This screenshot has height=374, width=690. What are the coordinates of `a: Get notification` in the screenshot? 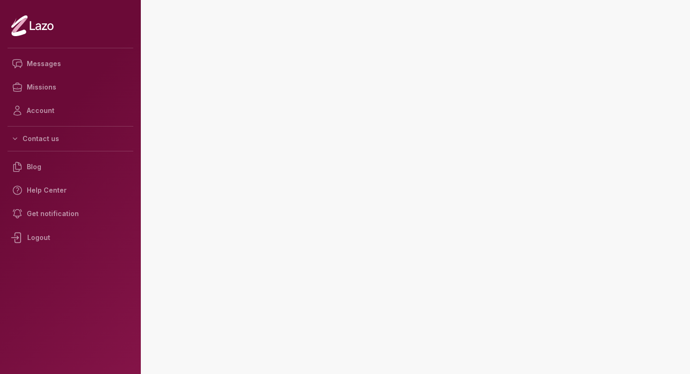 It's located at (70, 214).